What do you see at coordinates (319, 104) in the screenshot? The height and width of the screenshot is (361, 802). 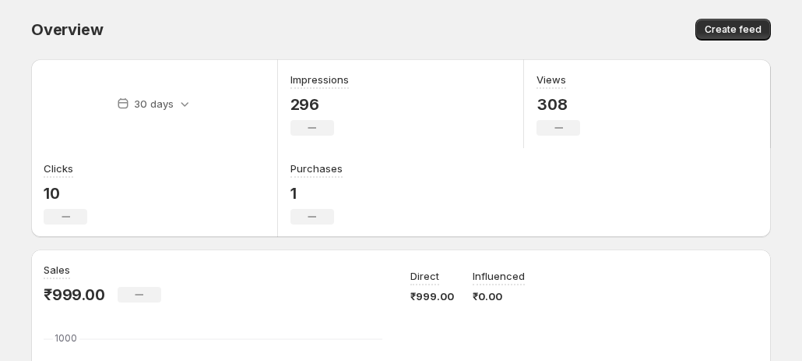 I see `p: 296` at bounding box center [319, 104].